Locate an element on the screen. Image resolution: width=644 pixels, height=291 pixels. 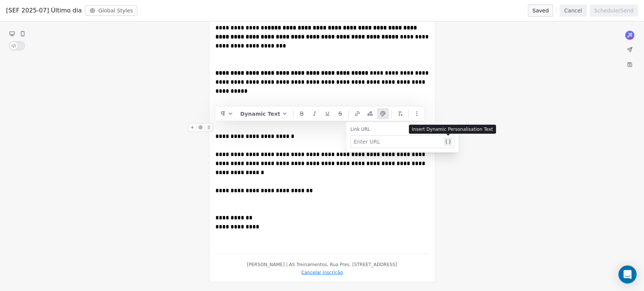
button: Global Styles is located at coordinates (111, 11).